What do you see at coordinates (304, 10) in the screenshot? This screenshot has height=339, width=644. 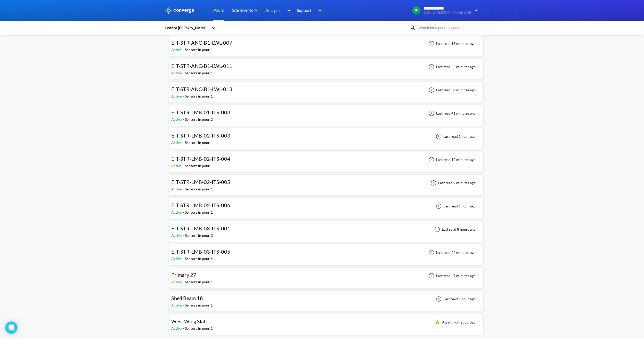 I see `span: Support` at bounding box center [304, 10].